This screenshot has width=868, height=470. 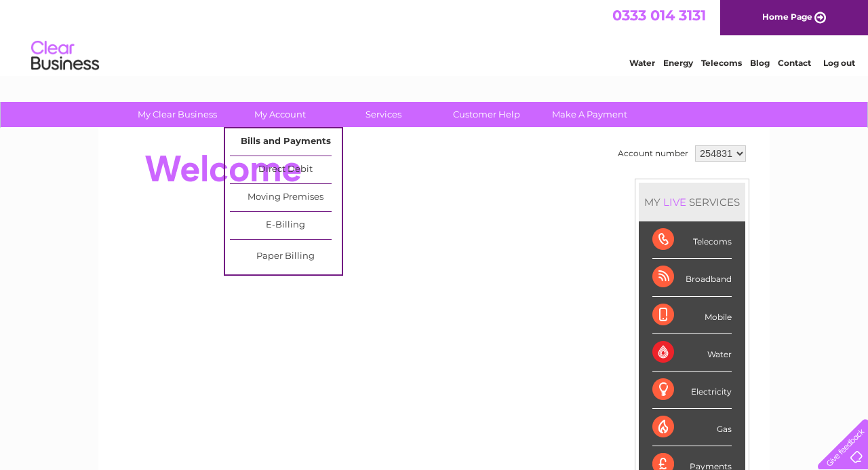 I want to click on a: 0333 014 3131, so click(x=659, y=15).